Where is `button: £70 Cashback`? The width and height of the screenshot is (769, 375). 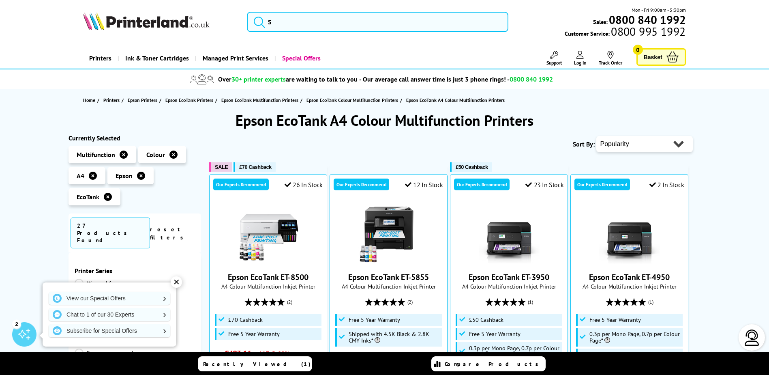 button: £70 Cashback is located at coordinates (254, 167).